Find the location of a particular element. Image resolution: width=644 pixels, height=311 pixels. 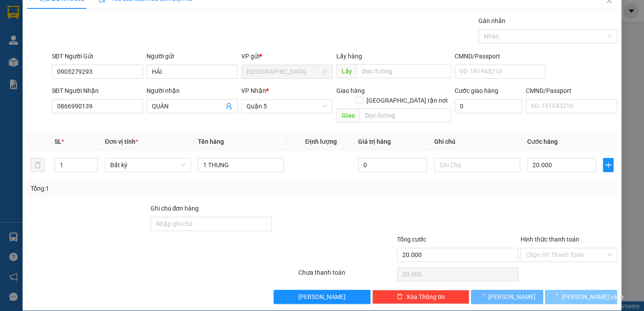

span: Lấy hàng is located at coordinates (349, 56).